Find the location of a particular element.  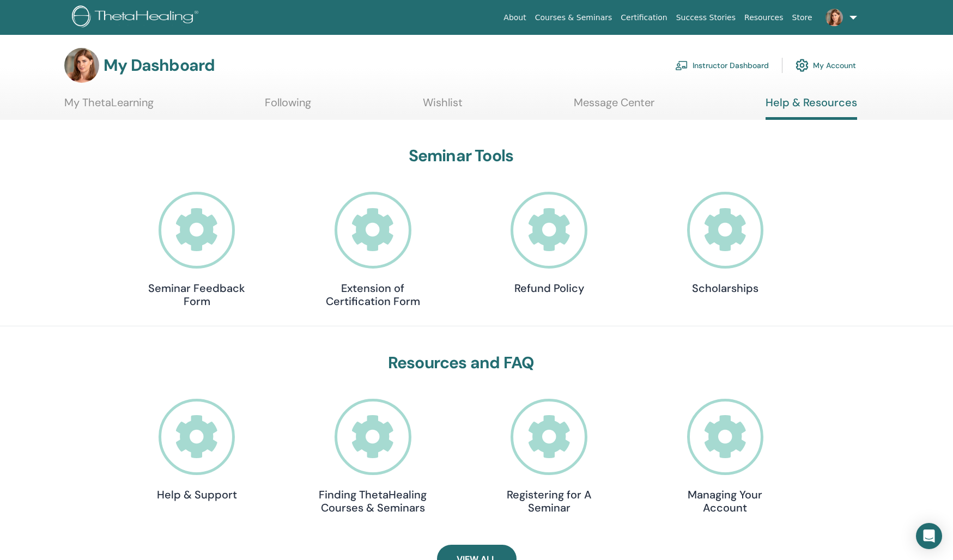

a: Extension of Certification Form is located at coordinates (373, 250).